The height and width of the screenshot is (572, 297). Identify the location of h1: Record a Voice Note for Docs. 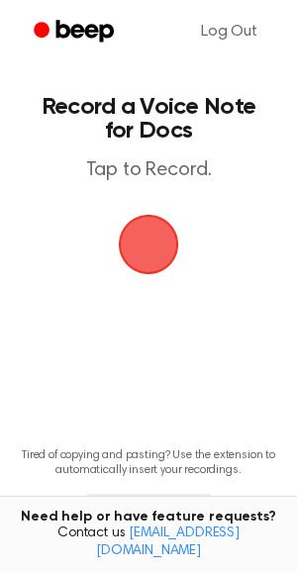
(149, 119).